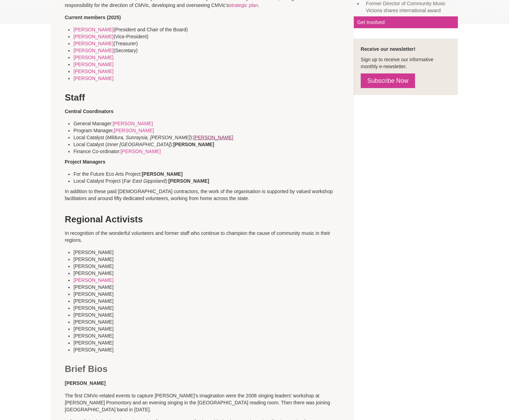 The height and width of the screenshot is (420, 509). I want to click on li: General Manager:, so click(211, 123).